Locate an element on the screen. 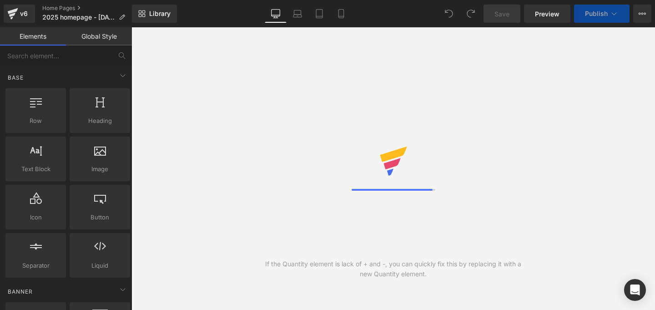  button: Publish is located at coordinates (602, 14).